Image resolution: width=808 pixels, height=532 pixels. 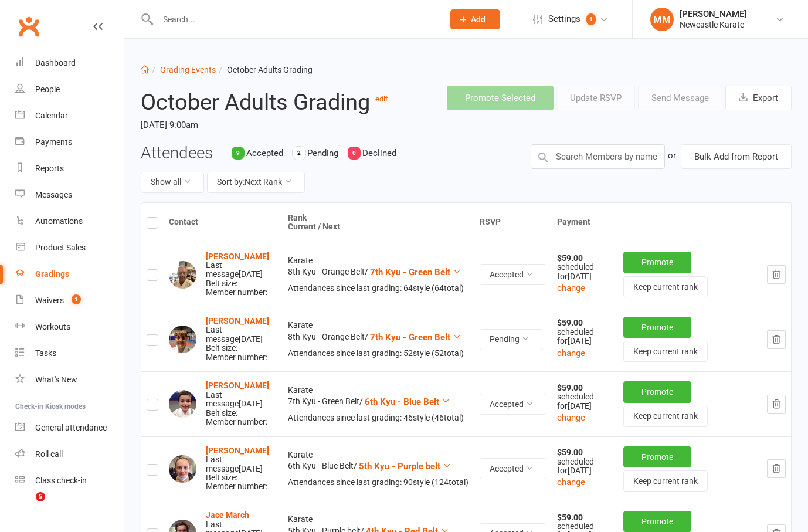 I want to click on th: Rank Current / Next, so click(x=378, y=222).